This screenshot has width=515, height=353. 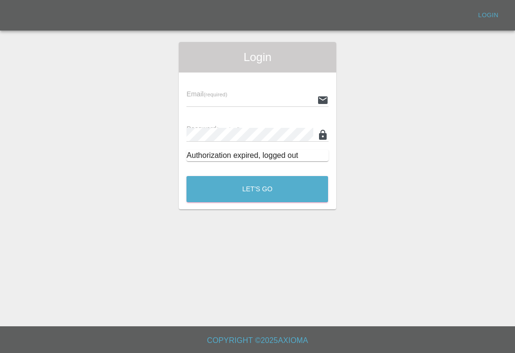 What do you see at coordinates (489, 15) in the screenshot?
I see `a: Login` at bounding box center [489, 15].